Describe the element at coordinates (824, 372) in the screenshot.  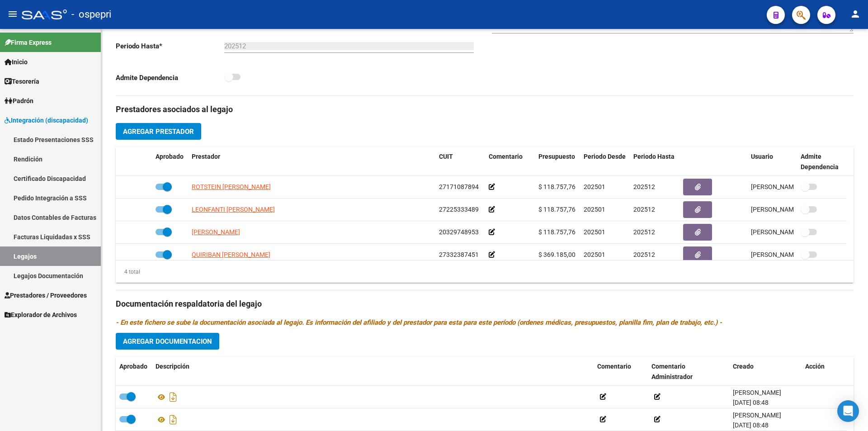
I see `datatable-header-cell: Acción` at that location.